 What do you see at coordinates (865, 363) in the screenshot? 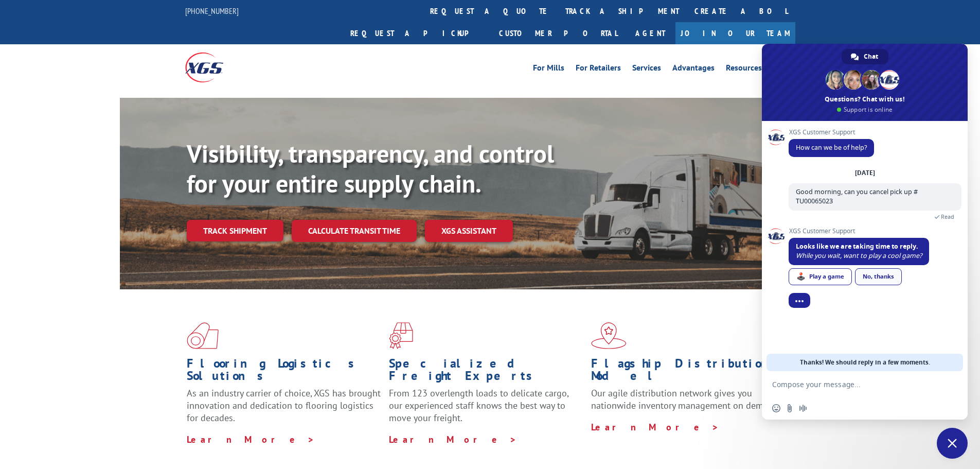
I see `span: Thanks! We should reply in a few moments.` at bounding box center [865, 363].